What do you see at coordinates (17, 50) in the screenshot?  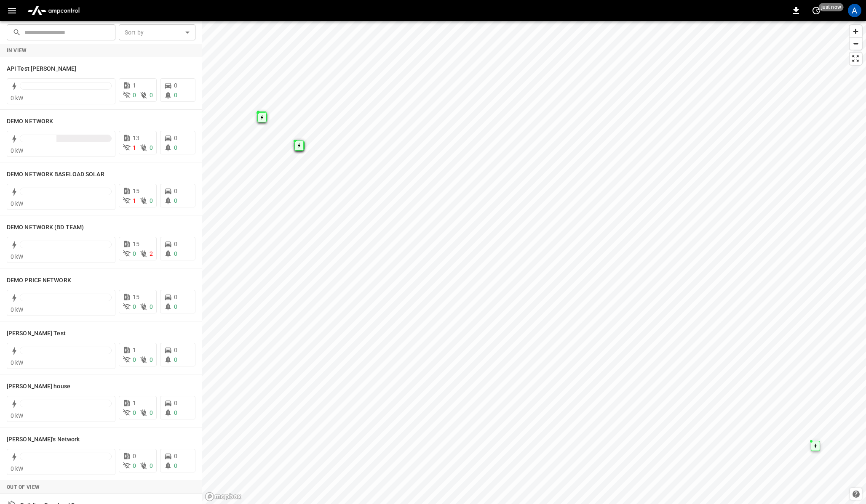 I see `strong: In View` at bounding box center [17, 50].